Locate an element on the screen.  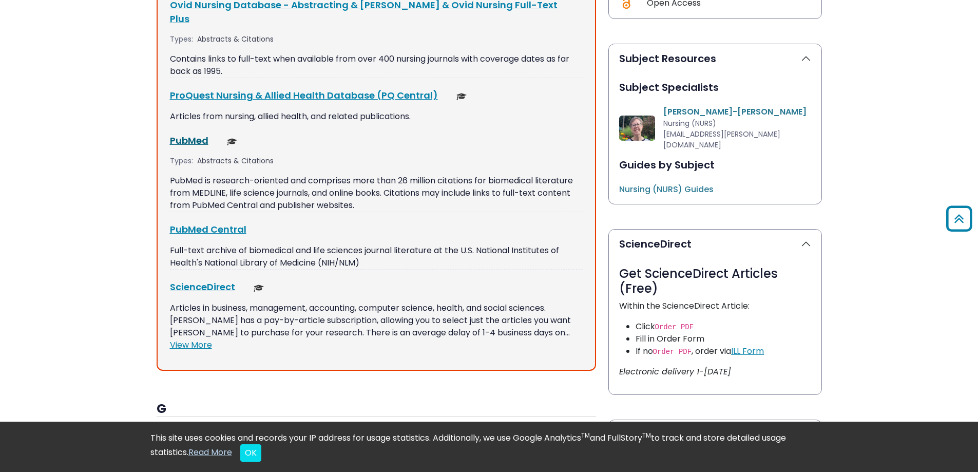
button: ScienceDirect is located at coordinates (715, 244).